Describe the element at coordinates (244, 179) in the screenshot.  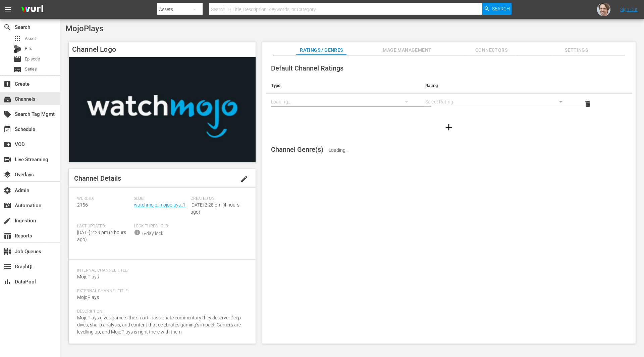
I see `button: edit` at that location.